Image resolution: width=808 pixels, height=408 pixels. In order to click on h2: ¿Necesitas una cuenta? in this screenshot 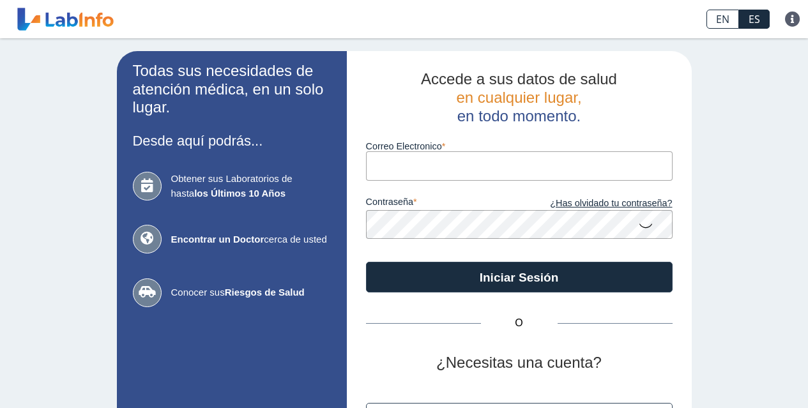, I will do `click(519, 363)`.